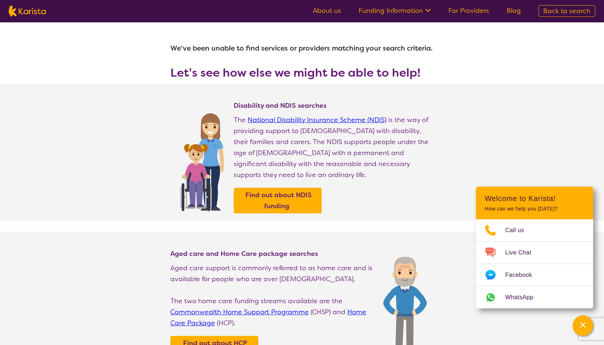 The image size is (604, 345). I want to click on img: Karista logo, so click(27, 11).